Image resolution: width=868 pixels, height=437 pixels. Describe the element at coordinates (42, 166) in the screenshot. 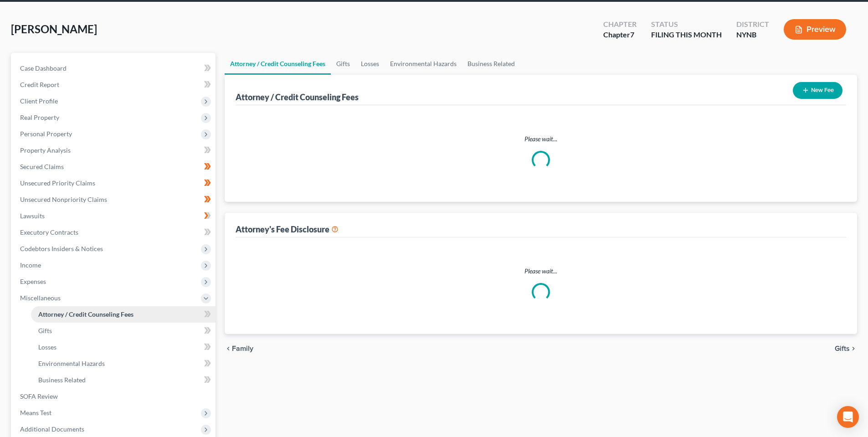

I see `span: Secured Claims` at that location.